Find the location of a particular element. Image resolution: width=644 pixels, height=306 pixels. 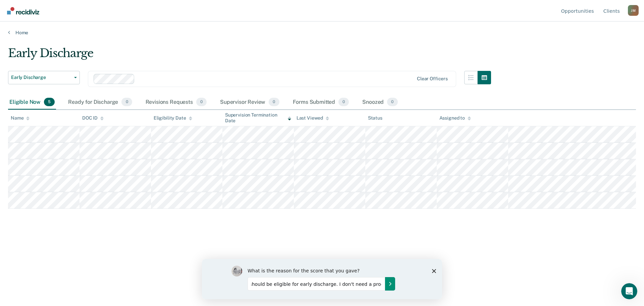

div: Revisions Requests0 is located at coordinates (176, 102).